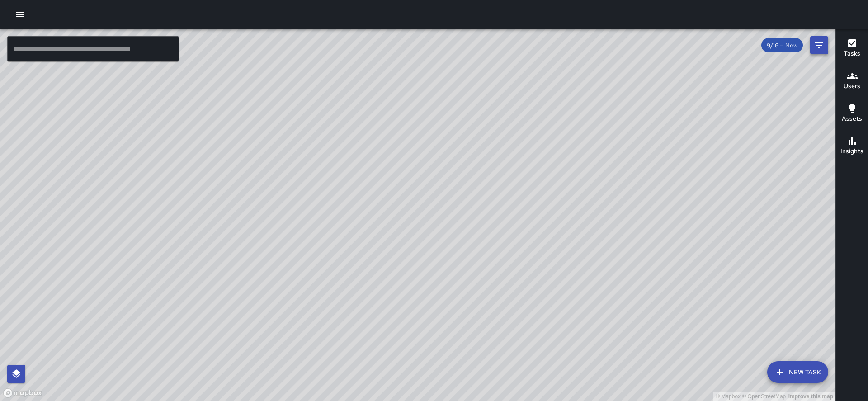  What do you see at coordinates (851, 87) in the screenshot?
I see `h6: Users` at bounding box center [851, 87].